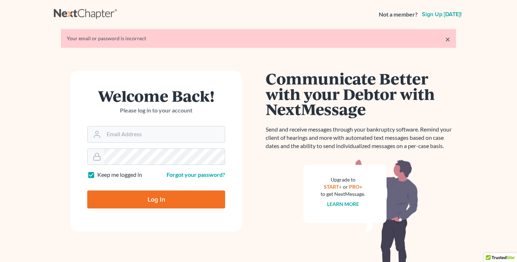 This screenshot has height=262, width=517. What do you see at coordinates (398, 14) in the screenshot?
I see `strong: Not a member?` at bounding box center [398, 14].